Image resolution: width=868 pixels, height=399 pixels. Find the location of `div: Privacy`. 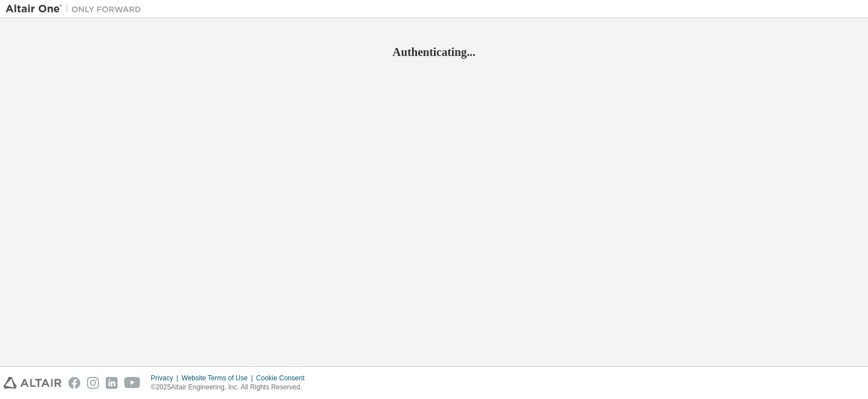

div: Privacy is located at coordinates (166, 378).